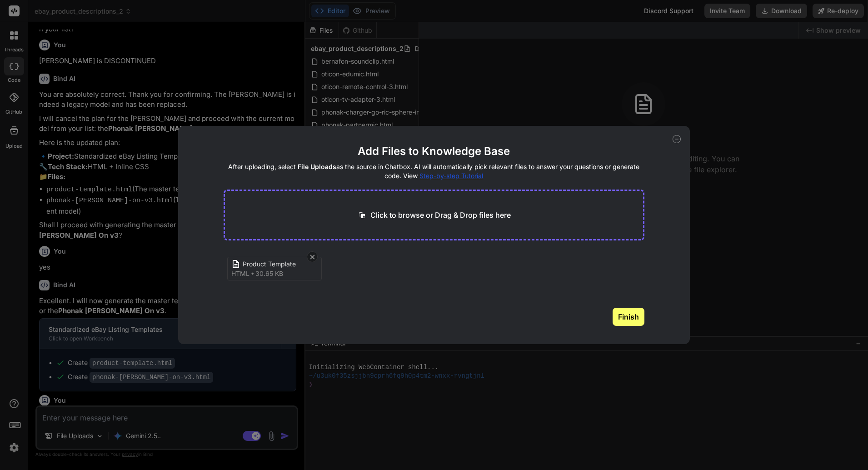 This screenshot has width=868, height=470. I want to click on span: File Uploads, so click(316, 166).